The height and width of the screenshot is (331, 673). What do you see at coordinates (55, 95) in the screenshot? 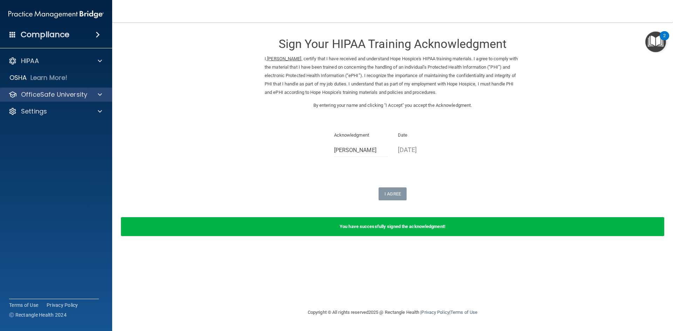
I see `a: OfficeSafe University` at bounding box center [55, 95].